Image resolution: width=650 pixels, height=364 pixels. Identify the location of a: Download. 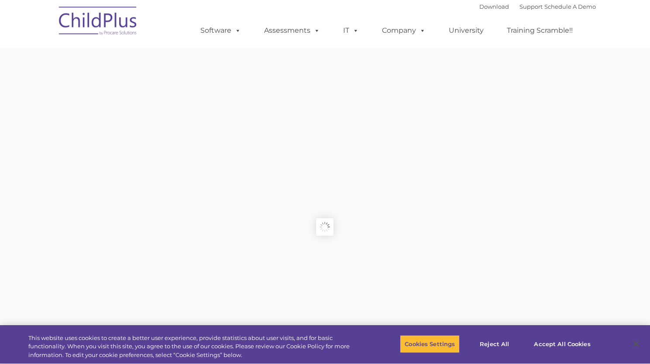
(494, 7).